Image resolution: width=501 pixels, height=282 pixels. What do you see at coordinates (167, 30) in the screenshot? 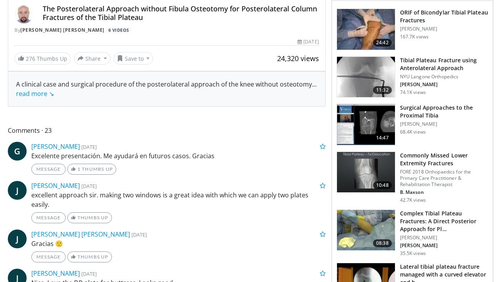
I see `div: By` at bounding box center [167, 30].